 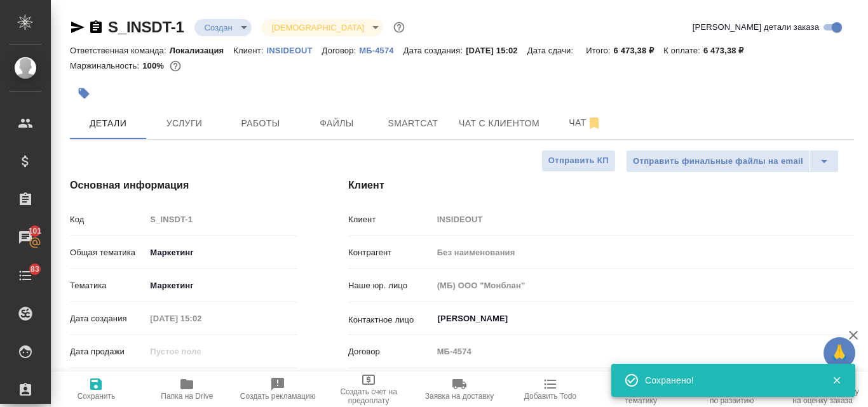 What do you see at coordinates (108, 319) in the screenshot?
I see `p: Дата создания` at bounding box center [108, 319].